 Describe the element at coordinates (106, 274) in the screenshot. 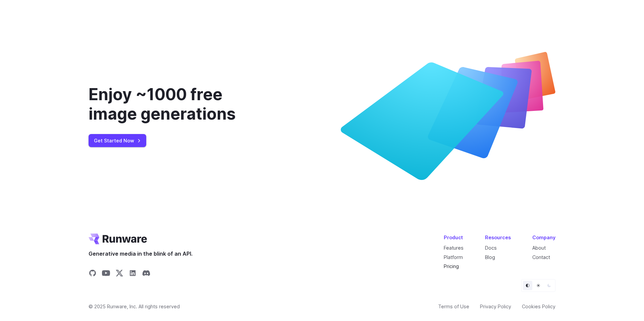

I see `a: Share on YouTube` at that location.